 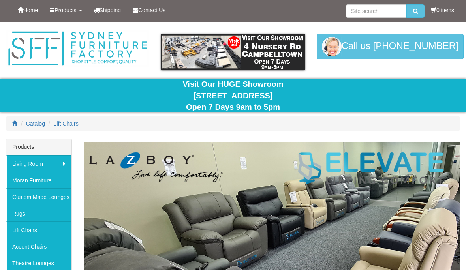 What do you see at coordinates (36, 124) in the screenshot?
I see `span: Catalog` at bounding box center [36, 124].